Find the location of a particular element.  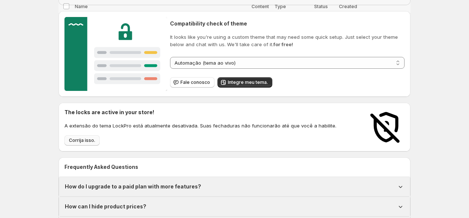

h2: Compatibility check of theme is located at coordinates (287, 24).